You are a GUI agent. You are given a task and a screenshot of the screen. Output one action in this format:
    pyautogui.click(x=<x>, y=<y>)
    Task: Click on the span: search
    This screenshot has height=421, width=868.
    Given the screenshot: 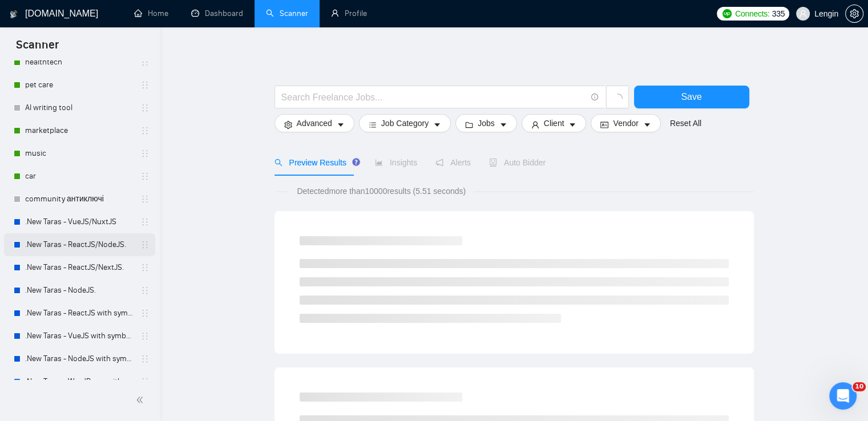 What is the action you would take?
    pyautogui.click(x=278, y=163)
    